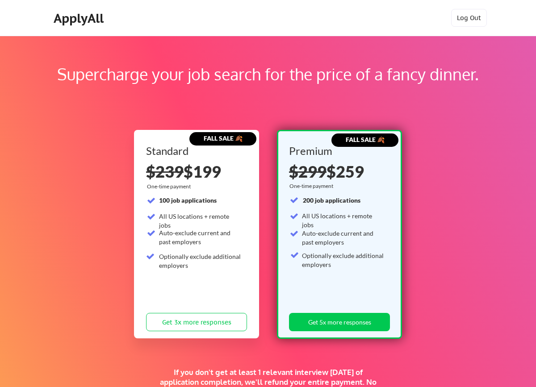 The width and height of the screenshot is (536, 387). I want to click on strong: 100 job applications, so click(188, 200).